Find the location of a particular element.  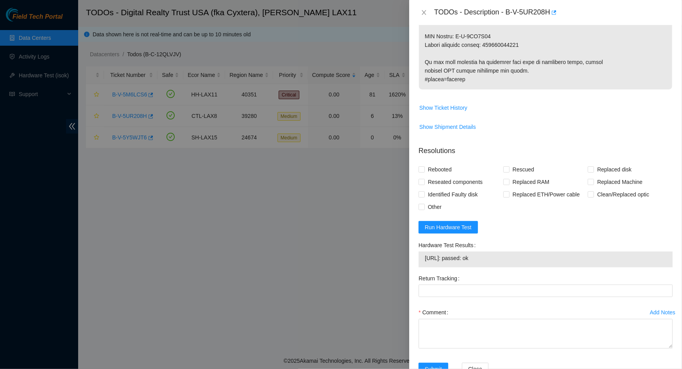

span: close is located at coordinates (424, 12).